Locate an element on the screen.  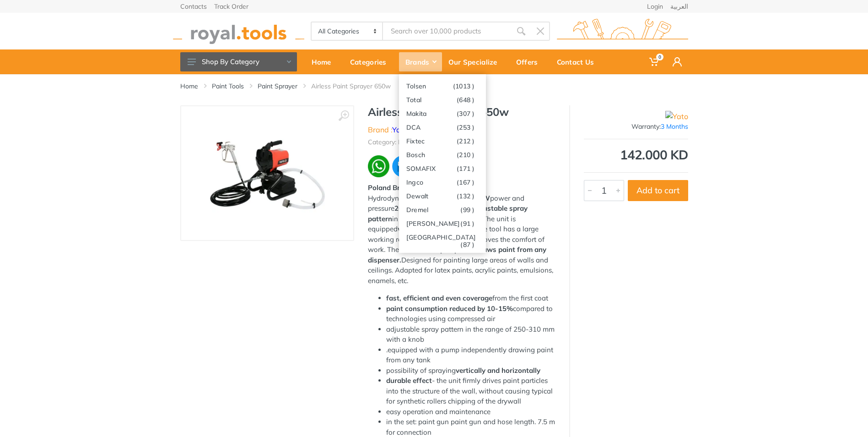
li: from the first coat is located at coordinates (471, 298).